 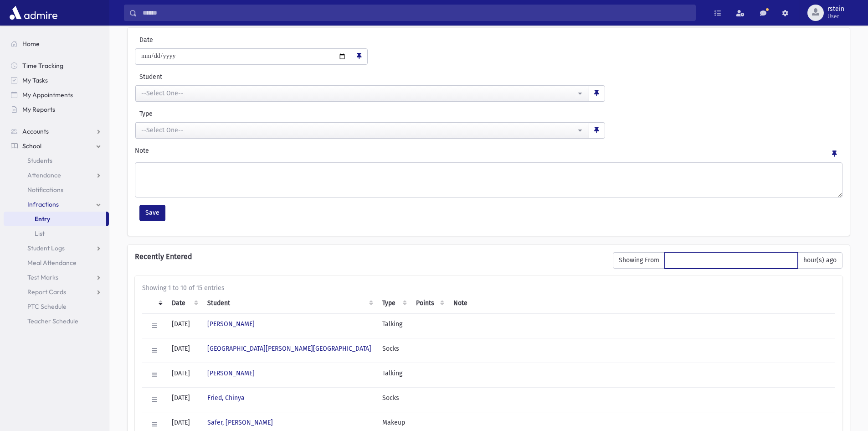 What do you see at coordinates (55, 219) in the screenshot?
I see `a: Entry` at bounding box center [55, 219].